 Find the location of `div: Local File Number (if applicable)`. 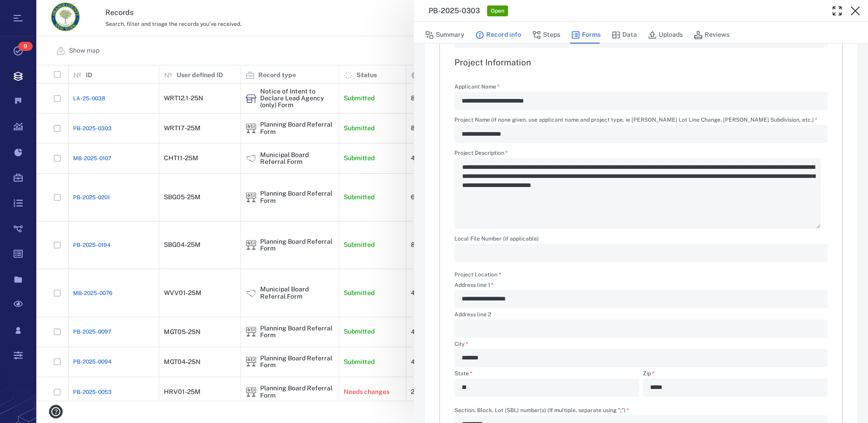

div: Local File Number (if applicable) is located at coordinates (641, 253).